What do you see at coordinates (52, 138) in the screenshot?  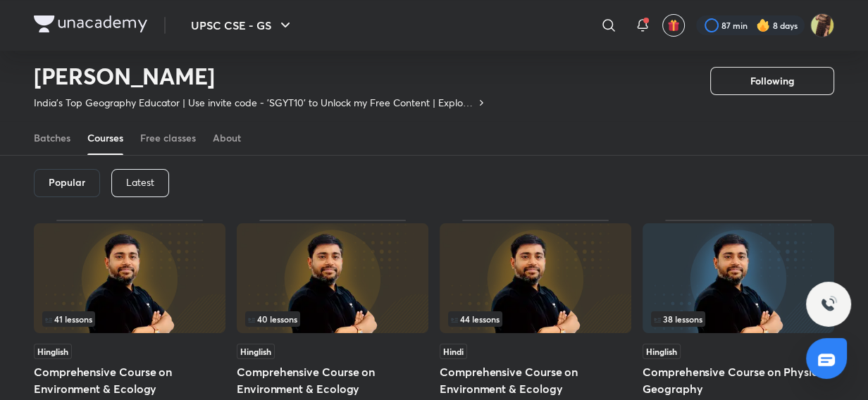 I see `a: Batches` at bounding box center [52, 138].